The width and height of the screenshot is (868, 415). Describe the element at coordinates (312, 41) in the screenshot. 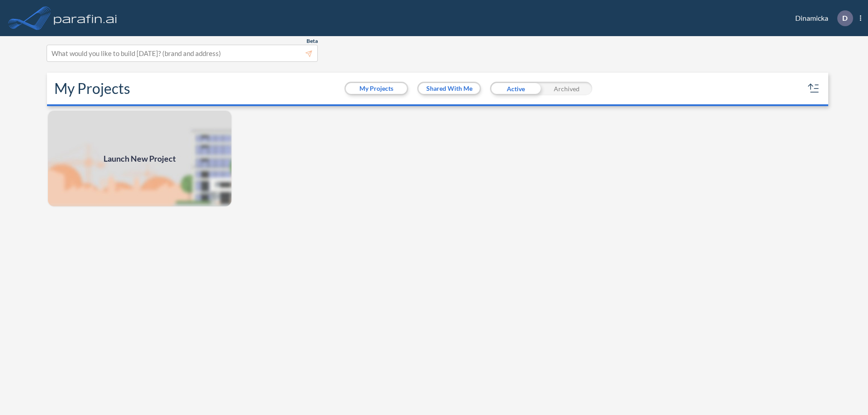

I see `span: Beta` at that location.